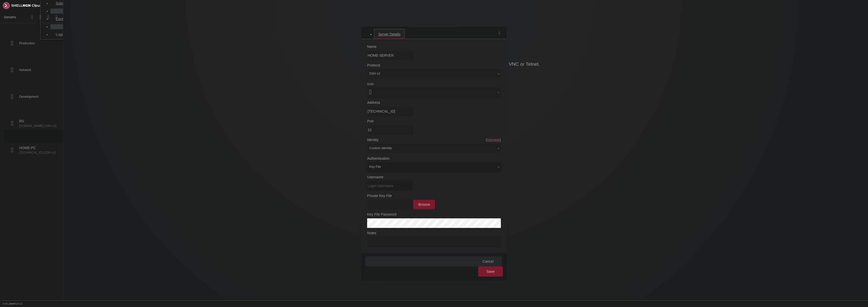  Describe the element at coordinates (434, 177) in the screenshot. I see `label: Username` at that location.